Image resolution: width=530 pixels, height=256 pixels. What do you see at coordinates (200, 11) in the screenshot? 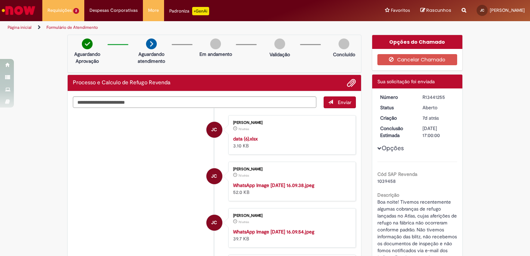
I see `p: +GenAi` at bounding box center [200, 11].